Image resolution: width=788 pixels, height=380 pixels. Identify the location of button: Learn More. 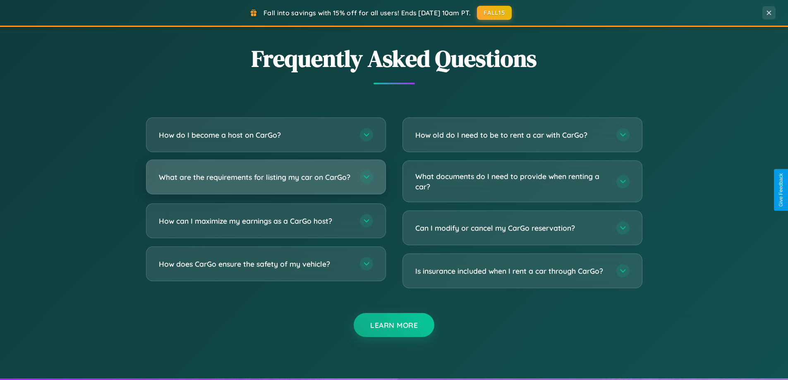
(394, 325).